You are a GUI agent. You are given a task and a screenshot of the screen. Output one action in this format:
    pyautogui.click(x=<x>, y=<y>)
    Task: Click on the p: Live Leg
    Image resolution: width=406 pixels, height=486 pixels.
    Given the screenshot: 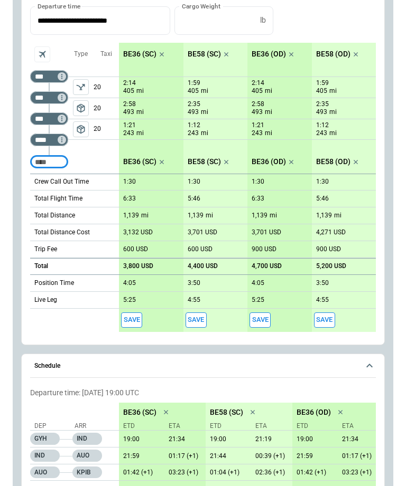 What is the action you would take?
    pyautogui.click(x=45, y=300)
    